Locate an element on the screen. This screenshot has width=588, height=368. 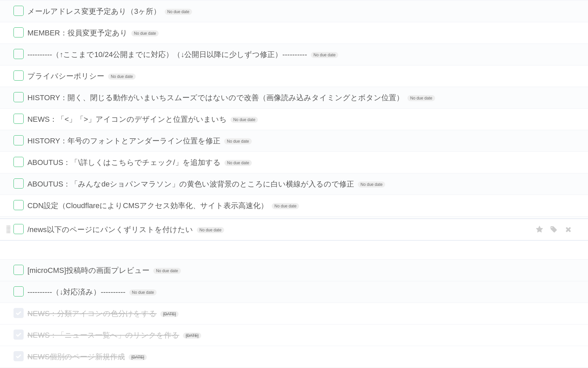
span: ----------（↑ここまで10/24公開までに対応）（↓公開日以降に少しずつ修正）---------- is located at coordinates (168, 54).